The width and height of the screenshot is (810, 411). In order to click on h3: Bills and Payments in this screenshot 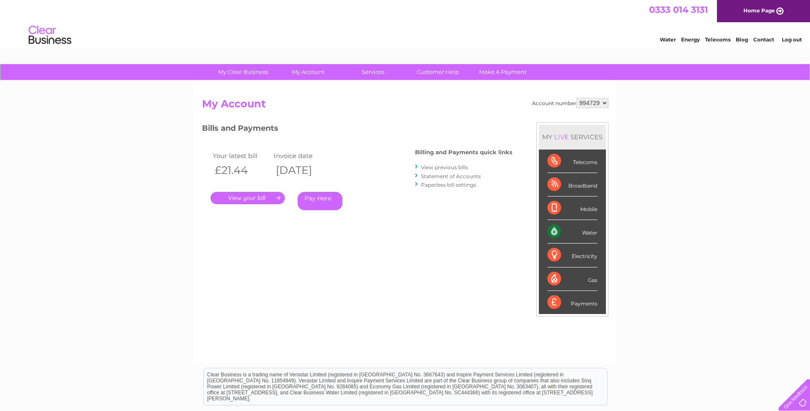, I will do `click(357, 129)`.